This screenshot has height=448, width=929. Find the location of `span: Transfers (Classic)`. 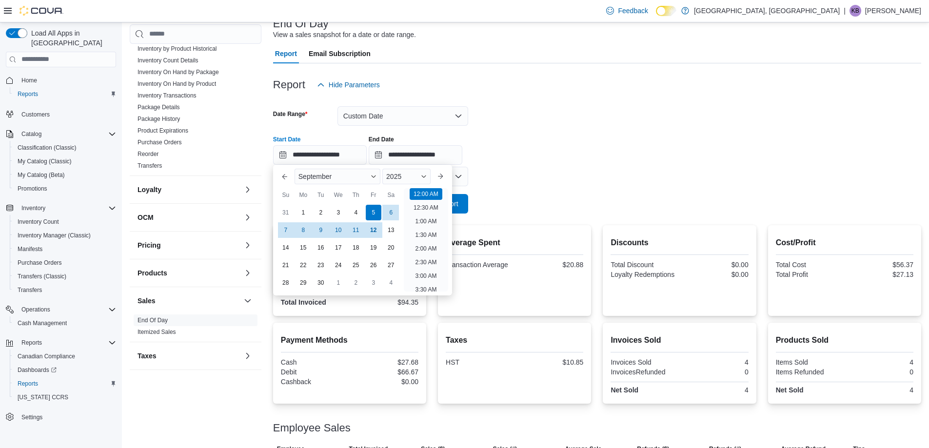

span: Transfers (Classic) is located at coordinates (42, 276).